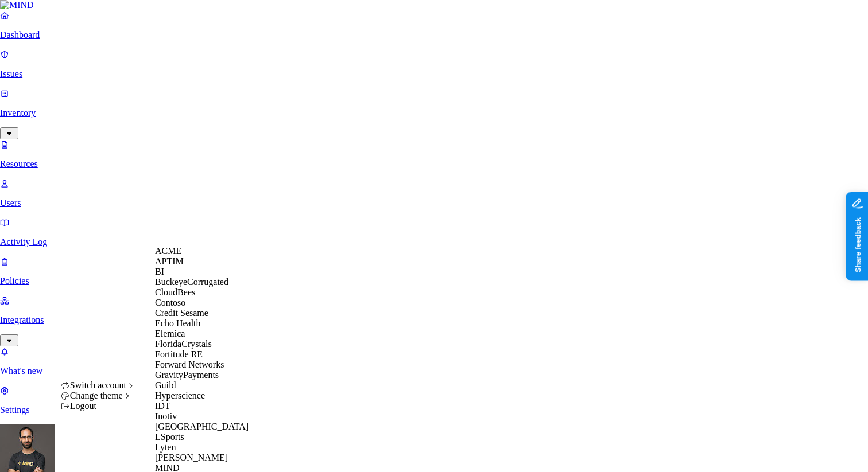  Describe the element at coordinates (165, 385) in the screenshot. I see `span: Guild` at that location.